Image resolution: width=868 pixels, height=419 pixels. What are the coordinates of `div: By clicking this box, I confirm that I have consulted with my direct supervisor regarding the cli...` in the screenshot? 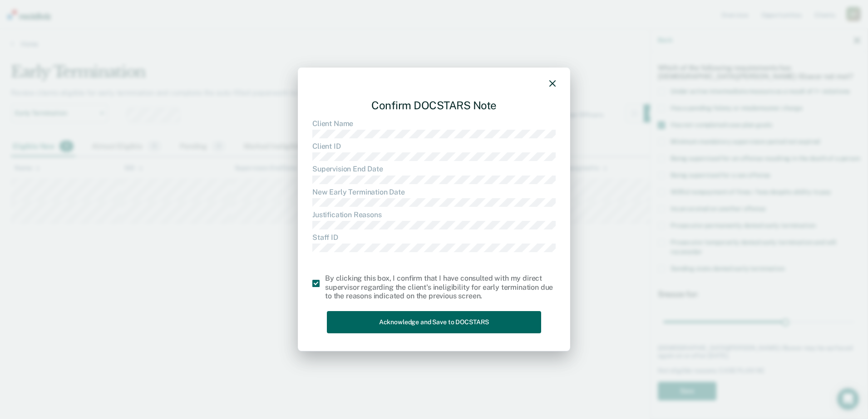 It's located at (440, 288).